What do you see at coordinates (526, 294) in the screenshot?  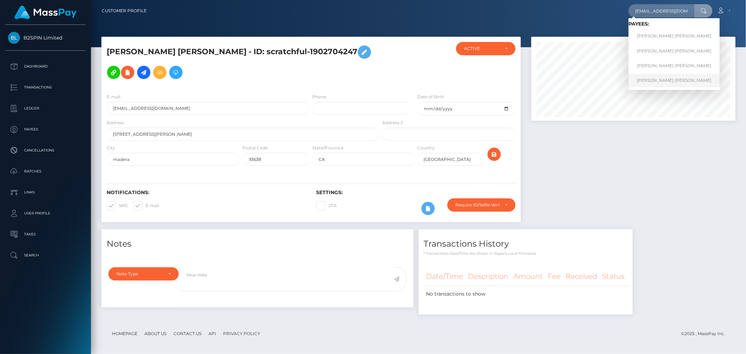 I see `td: No transactions to show` at bounding box center [526, 294].